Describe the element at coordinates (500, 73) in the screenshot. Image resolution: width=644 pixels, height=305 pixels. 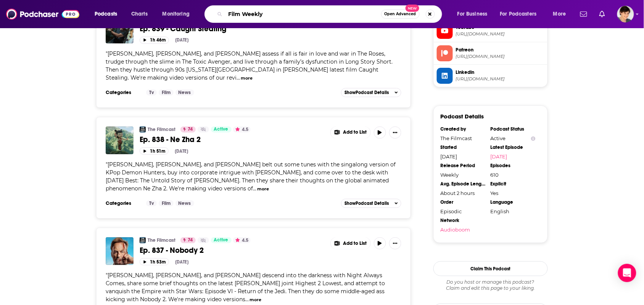
I see `span: Linkedin` at that location.